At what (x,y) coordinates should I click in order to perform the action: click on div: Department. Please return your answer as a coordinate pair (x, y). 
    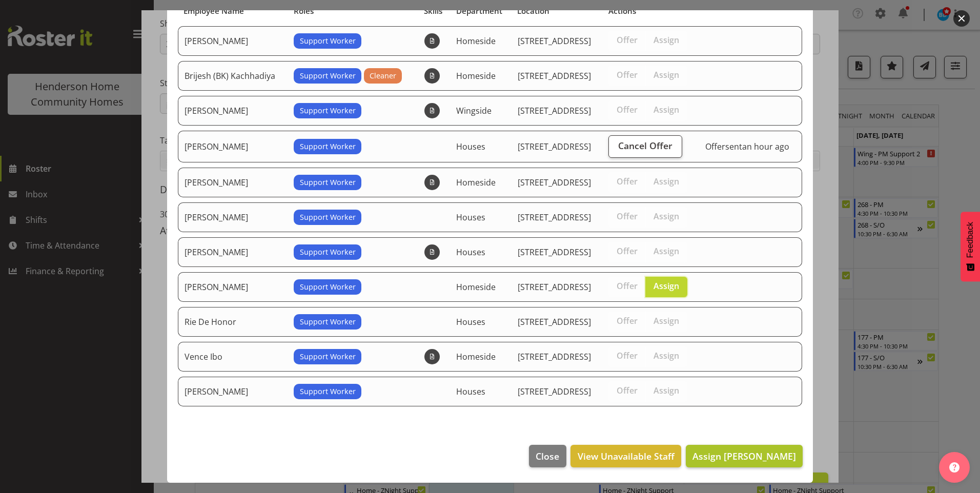
    Looking at the image, I should click on (480, 11).